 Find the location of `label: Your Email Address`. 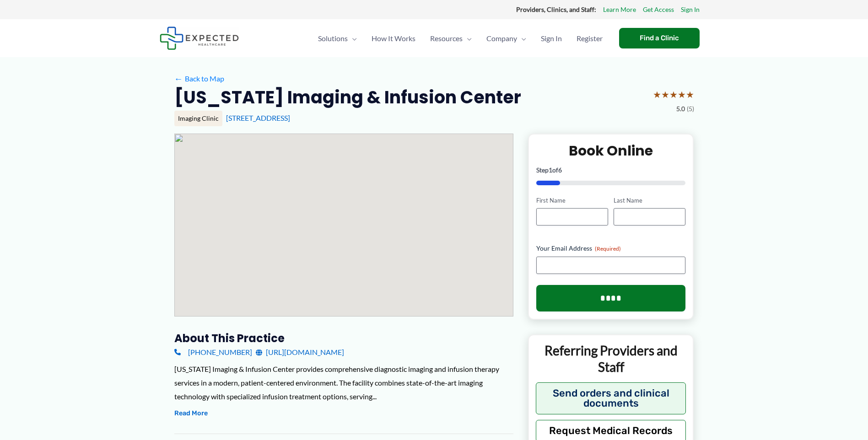

label: Your Email Address is located at coordinates (611, 249).